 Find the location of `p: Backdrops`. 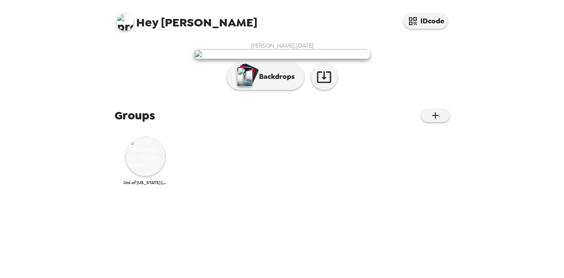

p: Backdrops is located at coordinates (274, 77).